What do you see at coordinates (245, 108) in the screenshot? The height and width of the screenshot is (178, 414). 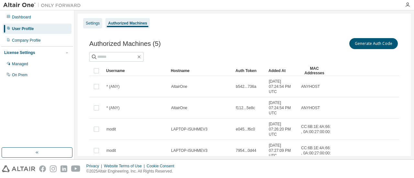 I see `span: f112...5e8c` at bounding box center [245, 108].